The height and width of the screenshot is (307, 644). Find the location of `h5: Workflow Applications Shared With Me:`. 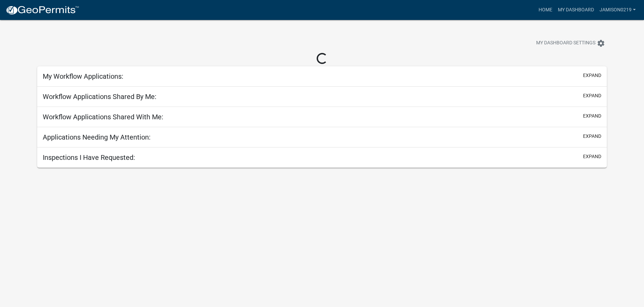

h5: Workflow Applications Shared With Me: is located at coordinates (103, 117).